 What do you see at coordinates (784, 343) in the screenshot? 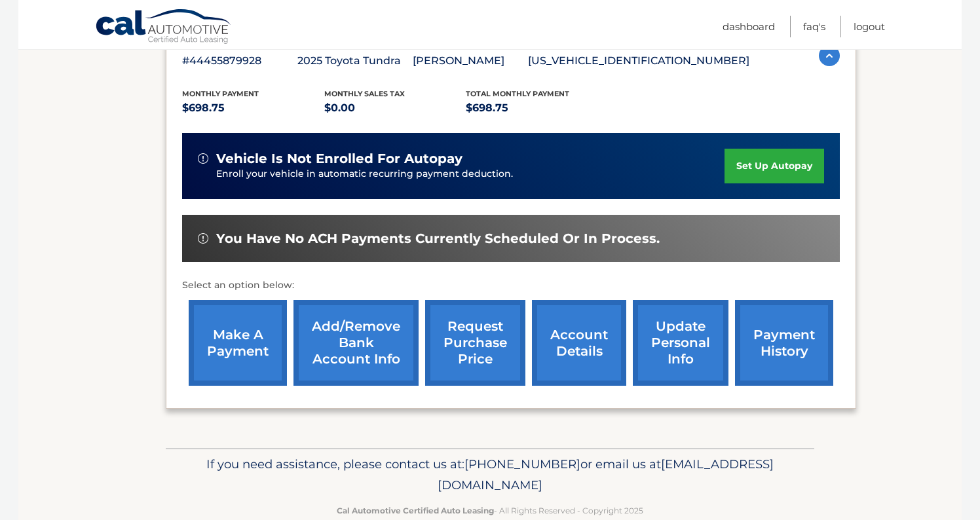
I see `a: payment history` at bounding box center [784, 343].